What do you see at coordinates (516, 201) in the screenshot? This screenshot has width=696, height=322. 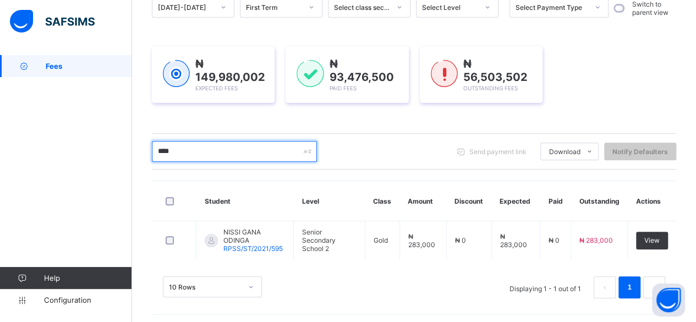 I see `th: Expected` at bounding box center [516, 201].